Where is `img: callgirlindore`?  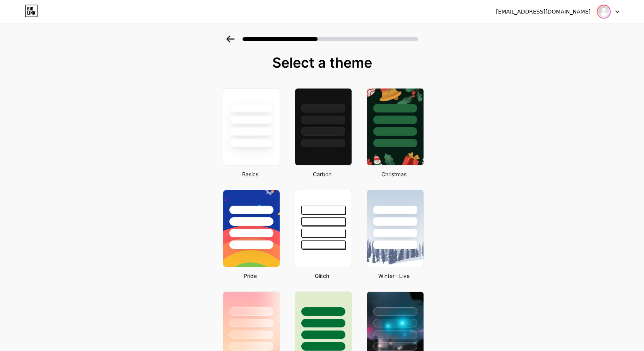
img: callgirlindore is located at coordinates (604, 12).